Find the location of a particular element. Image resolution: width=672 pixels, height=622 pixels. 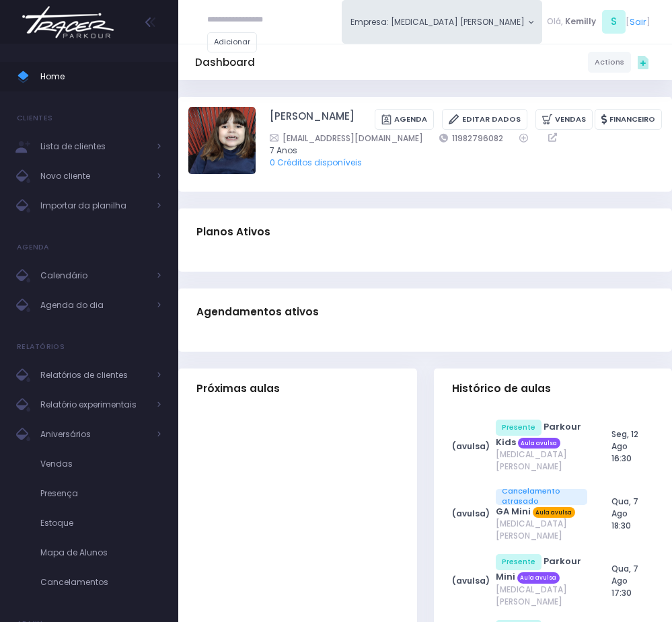

a: Adicionar is located at coordinates (232, 42).